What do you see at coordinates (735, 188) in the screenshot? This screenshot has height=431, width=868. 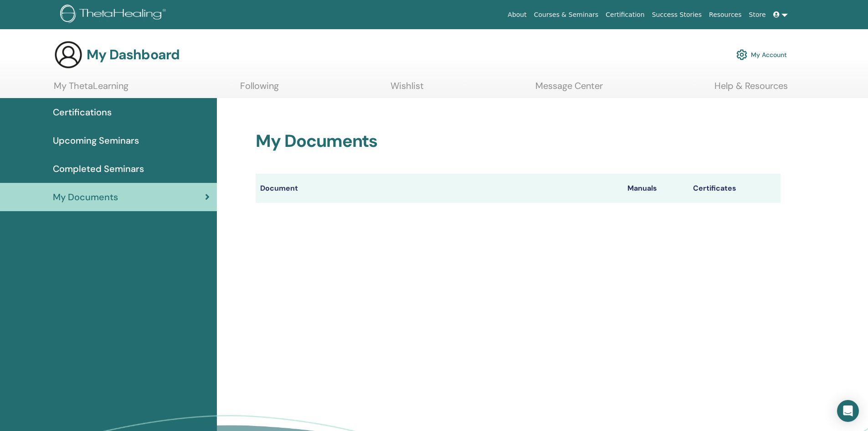 I see `th: Certificates` at bounding box center [735, 188].